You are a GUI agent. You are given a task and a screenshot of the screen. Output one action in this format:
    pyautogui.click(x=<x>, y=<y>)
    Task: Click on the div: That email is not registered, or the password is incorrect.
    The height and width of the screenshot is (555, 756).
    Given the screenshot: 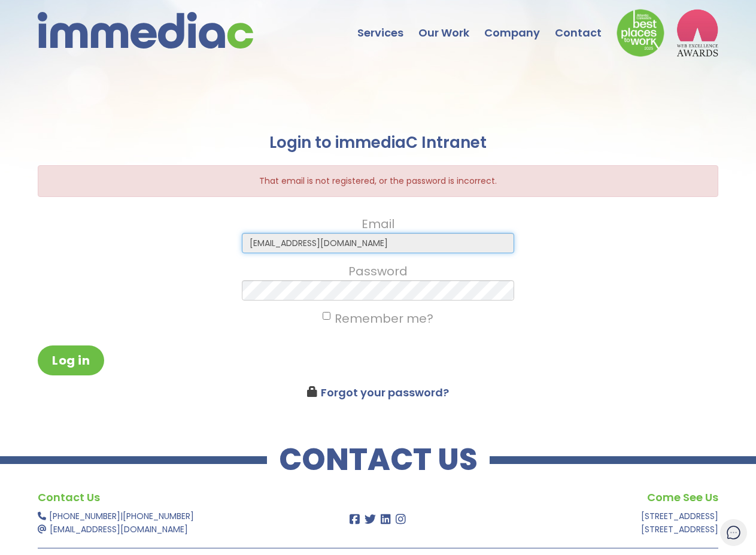 What is the action you would take?
    pyautogui.click(x=378, y=181)
    